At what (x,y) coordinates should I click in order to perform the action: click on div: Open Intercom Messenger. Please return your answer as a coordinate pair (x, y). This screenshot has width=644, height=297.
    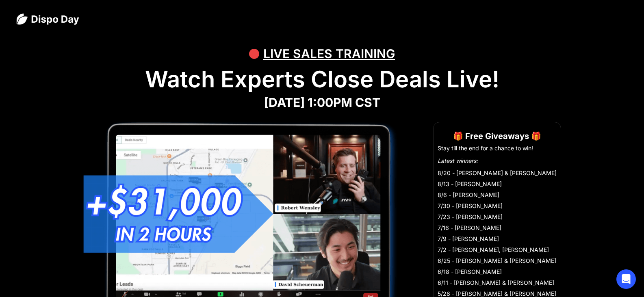
    Looking at the image, I should click on (626, 279).